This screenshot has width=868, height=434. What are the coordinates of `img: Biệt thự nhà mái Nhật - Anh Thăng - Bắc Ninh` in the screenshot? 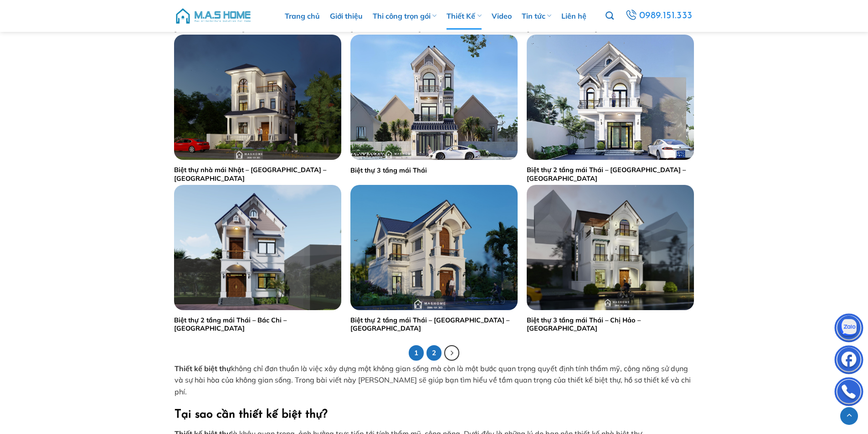 It's located at (257, 97).